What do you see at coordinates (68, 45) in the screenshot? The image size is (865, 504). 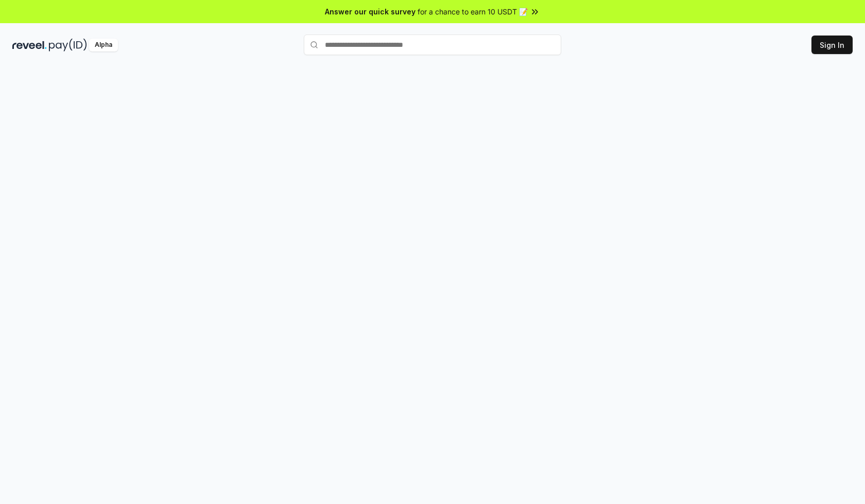 I see `img: pay_id` at bounding box center [68, 45].